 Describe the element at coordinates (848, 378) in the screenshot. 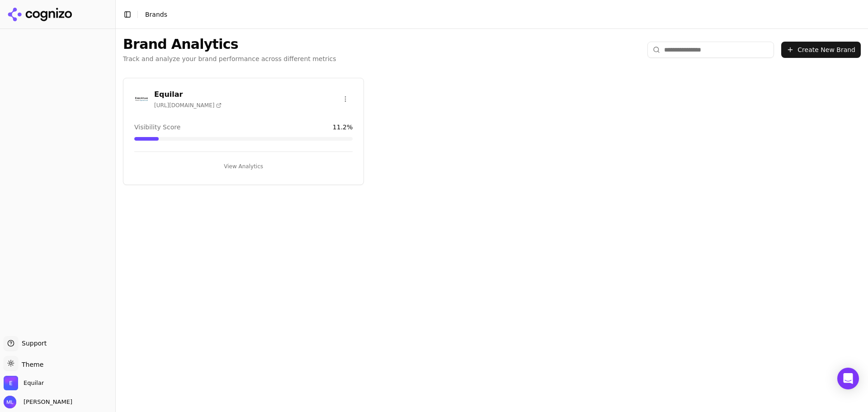

I see `div: Open Intercom Messenger` at that location.